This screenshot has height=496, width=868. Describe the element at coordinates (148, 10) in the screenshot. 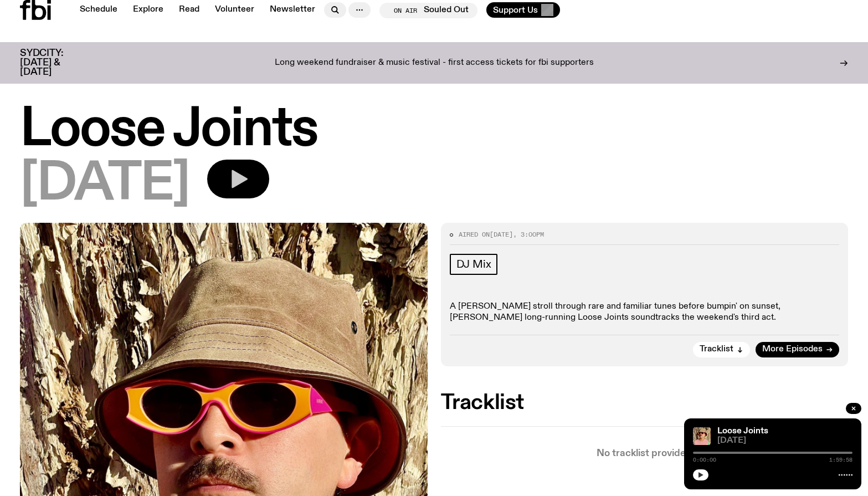

I see `a: Explore` at that location.